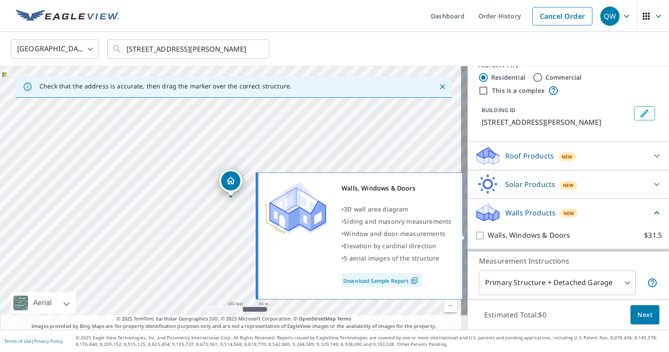 Image resolution: width=669 pixels, height=352 pixels. What do you see at coordinates (508, 77) in the screenshot?
I see `label: Residential` at bounding box center [508, 77].